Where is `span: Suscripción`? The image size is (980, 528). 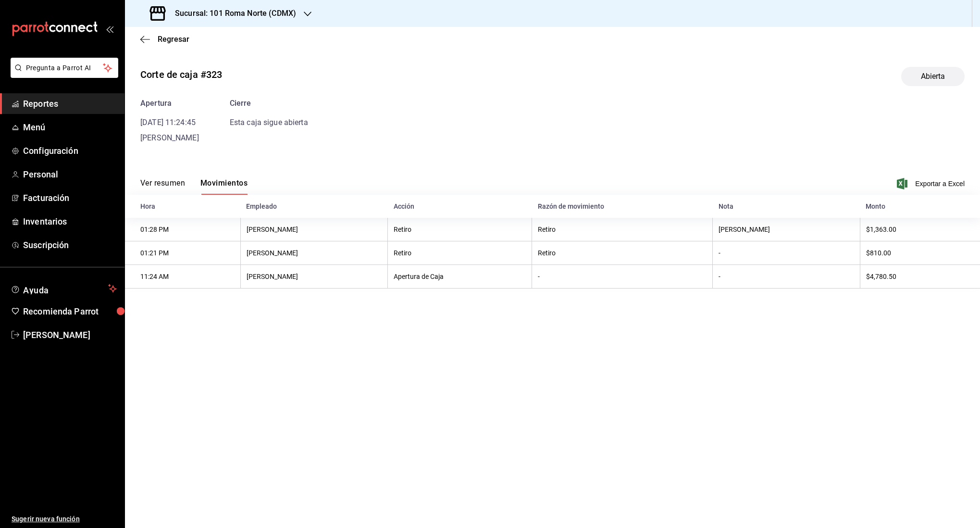
span: Suscripción is located at coordinates (70, 245).